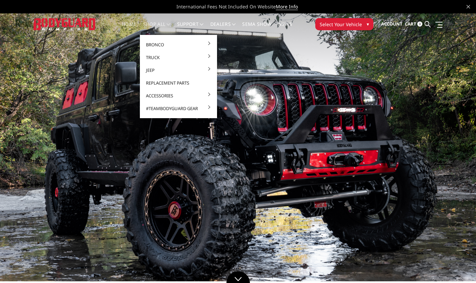 This screenshot has height=283, width=476. Describe the element at coordinates (448, 138) in the screenshot. I see `button: 2 of 5` at that location.